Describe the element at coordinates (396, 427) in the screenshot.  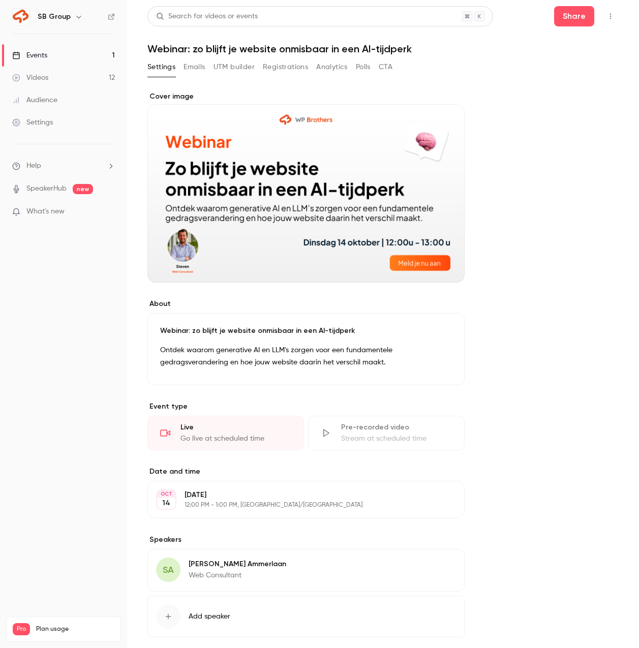
I see `div: Pre-recorded video` at that location.